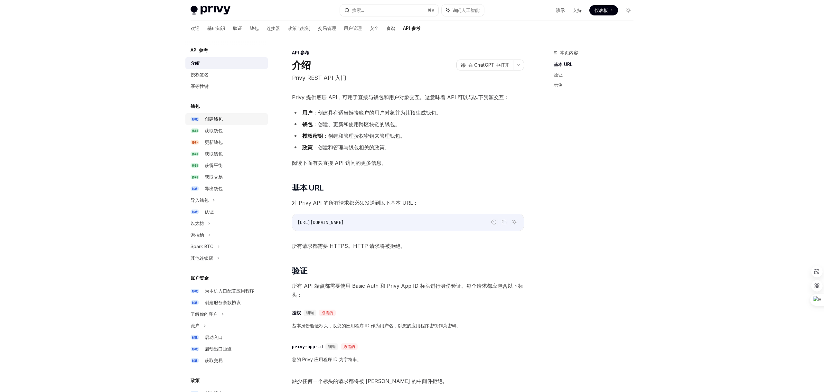  What do you see at coordinates (227, 177) in the screenshot?
I see `a: 得到获取交易` at bounding box center [227, 177].